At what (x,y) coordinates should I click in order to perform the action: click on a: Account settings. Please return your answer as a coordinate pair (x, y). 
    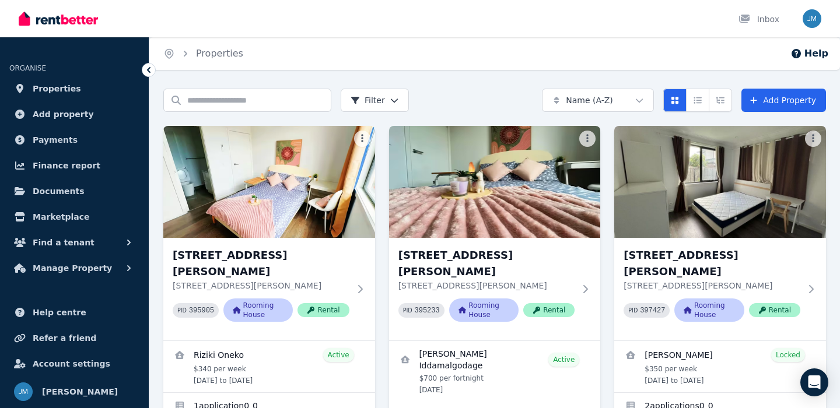
    Looking at the image, I should click on (74, 364).